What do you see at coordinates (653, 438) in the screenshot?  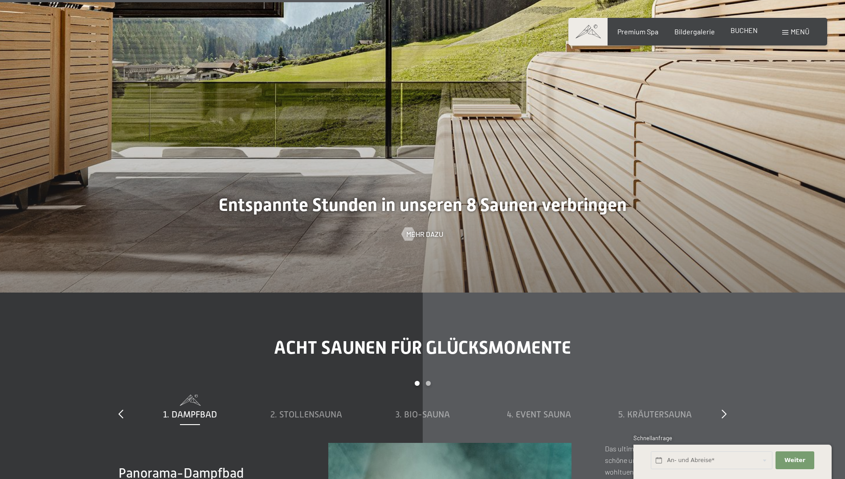 I see `span: Schnellanfrage` at bounding box center [653, 438].